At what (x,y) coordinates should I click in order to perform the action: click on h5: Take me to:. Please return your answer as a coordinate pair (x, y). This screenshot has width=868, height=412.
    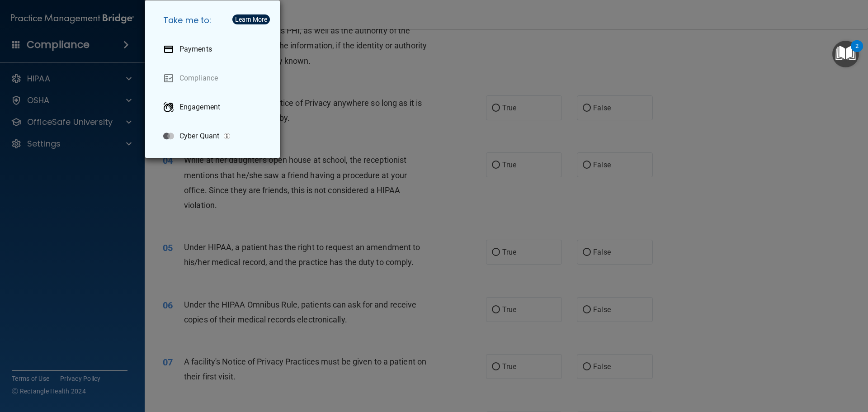
    Looking at the image, I should click on (215, 21).